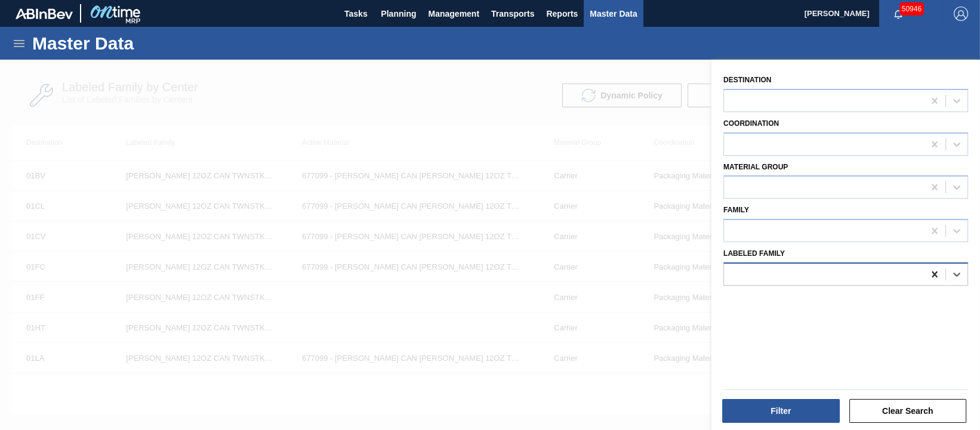  I want to click on img: TNhmsLtSVTkK8tSr43FrP2fwEKptu5GPRR3wAAAABJRU5ErkJggg==, so click(44, 14).